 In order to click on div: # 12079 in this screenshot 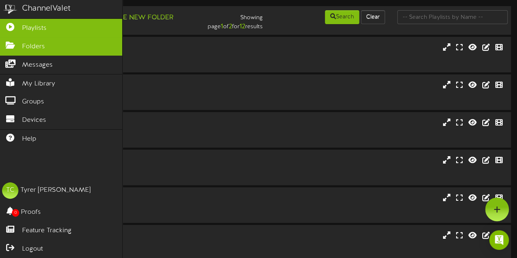, I will do `click(127, 138)`.